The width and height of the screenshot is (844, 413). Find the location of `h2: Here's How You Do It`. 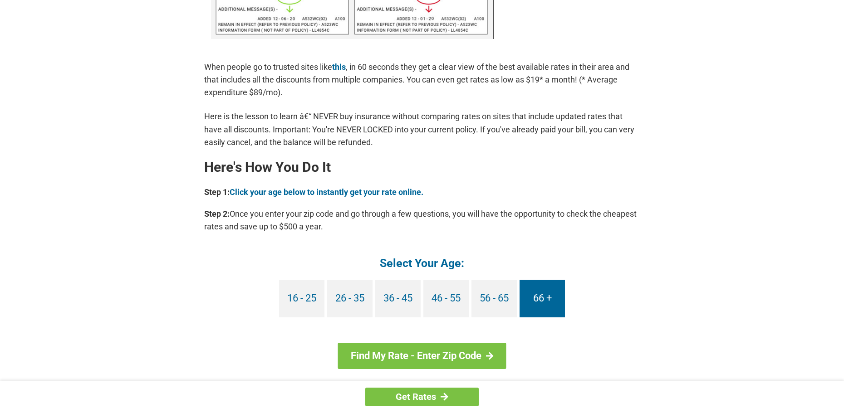

h2: Here's How You Do It is located at coordinates (422, 167).